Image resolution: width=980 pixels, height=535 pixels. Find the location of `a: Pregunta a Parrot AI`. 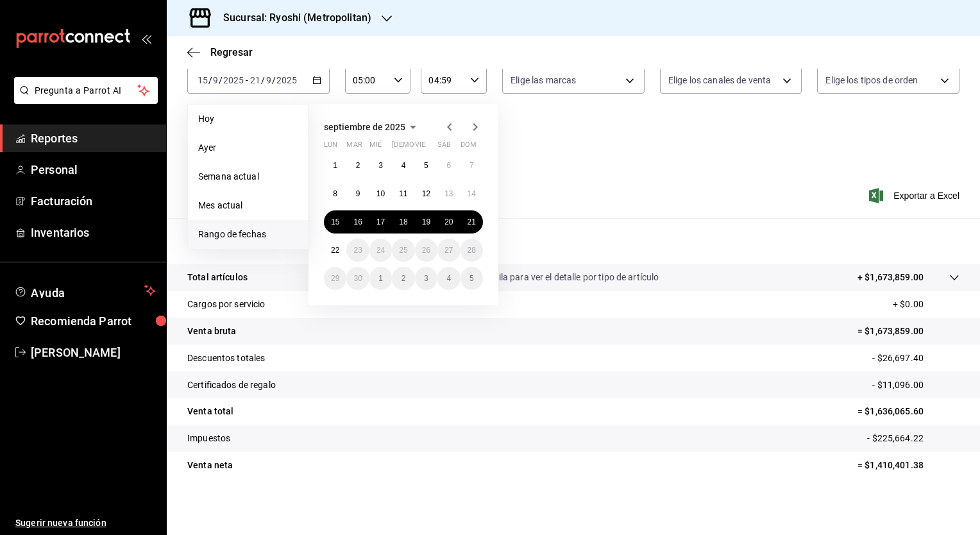

a: Pregunta a Parrot AI is located at coordinates (83, 99).